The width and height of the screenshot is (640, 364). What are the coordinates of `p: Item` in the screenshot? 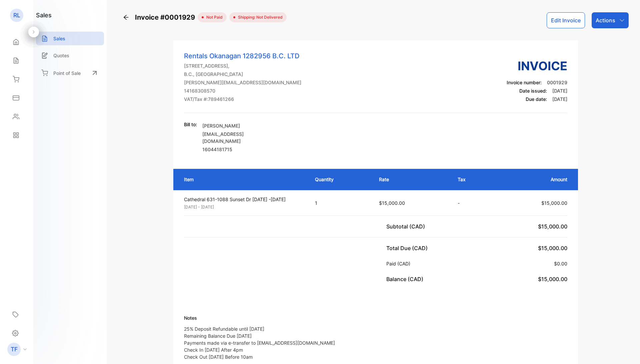 It's located at (243, 179).